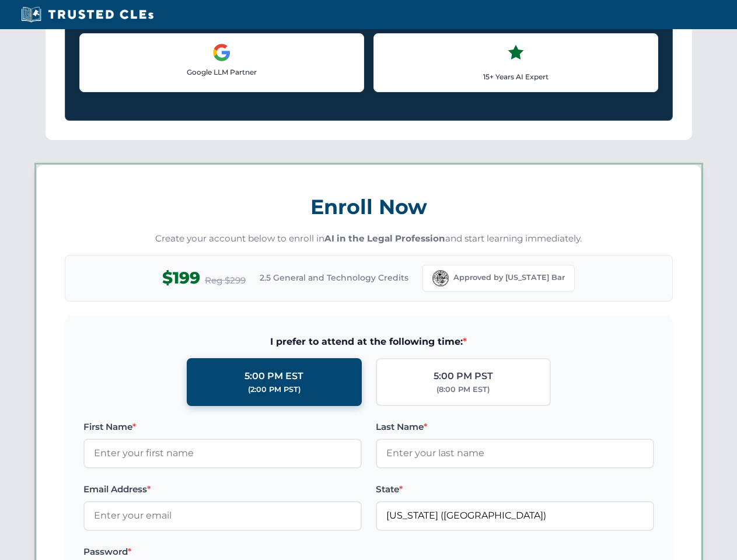 The image size is (737, 560). What do you see at coordinates (274, 377) in the screenshot?
I see `div: 5:00 PM EST` at bounding box center [274, 377].